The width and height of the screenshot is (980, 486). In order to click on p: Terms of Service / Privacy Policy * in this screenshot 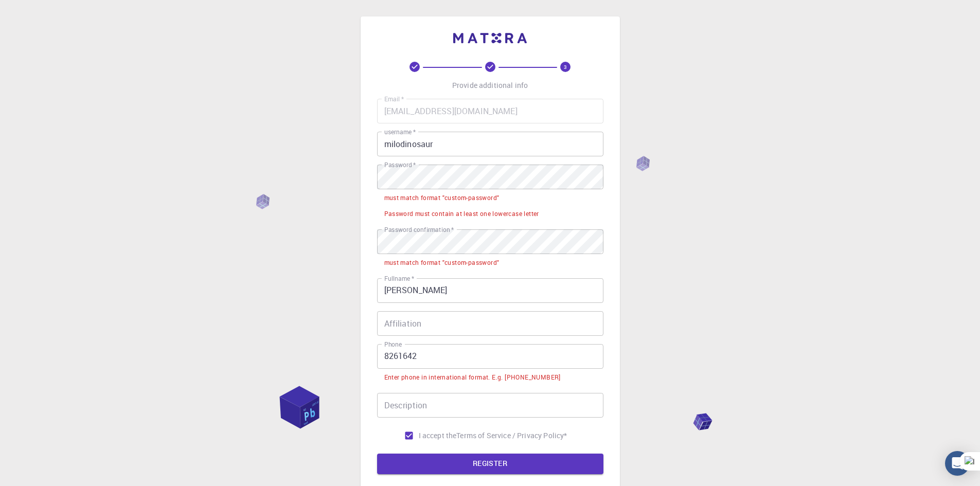, I will do `click(511, 436)`.